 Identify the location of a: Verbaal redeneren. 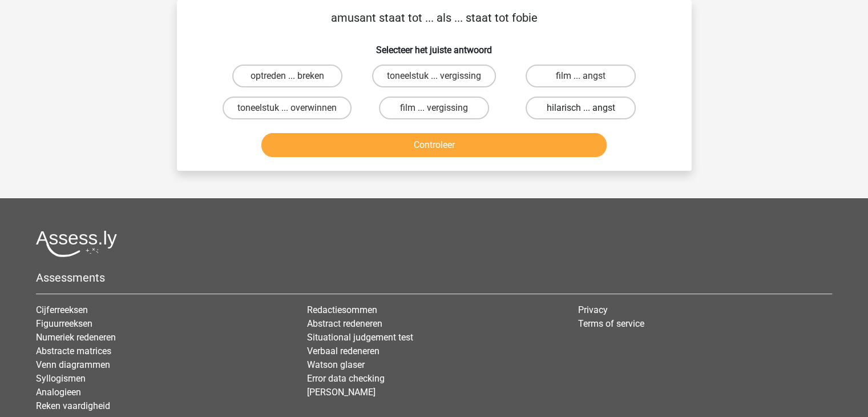
(343, 351).